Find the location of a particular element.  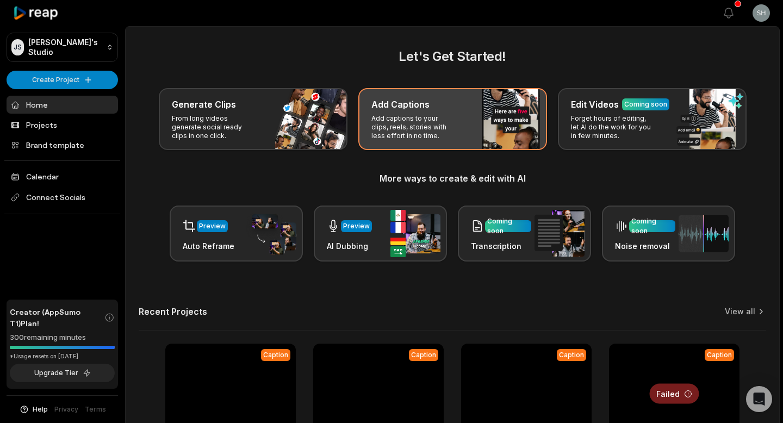

p: Forget hours of editing, let AI do the work for you in few minutes. is located at coordinates (613, 127).